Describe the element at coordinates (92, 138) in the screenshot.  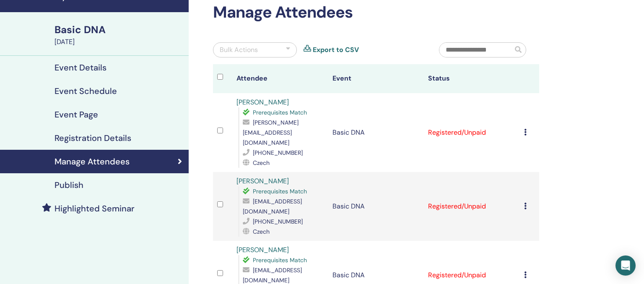
I see `h4: Registration Details` at that location.